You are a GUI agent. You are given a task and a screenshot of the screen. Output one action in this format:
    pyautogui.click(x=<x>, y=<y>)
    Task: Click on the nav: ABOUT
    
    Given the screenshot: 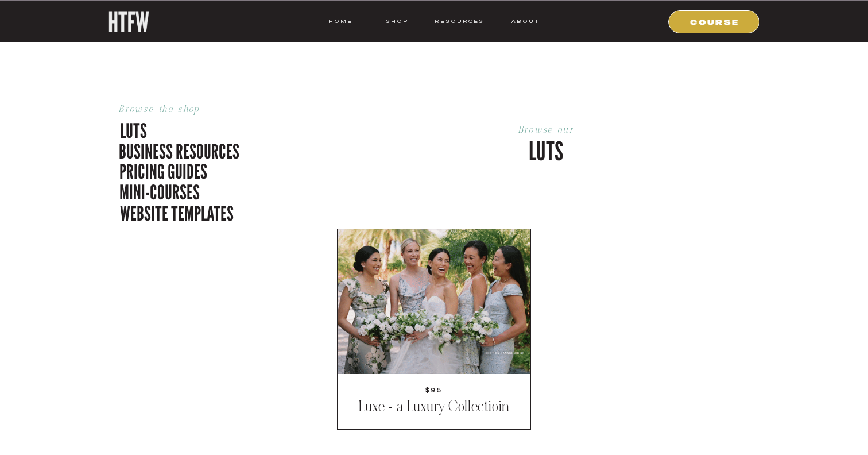 What is the action you would take?
    pyautogui.click(x=525, y=21)
    